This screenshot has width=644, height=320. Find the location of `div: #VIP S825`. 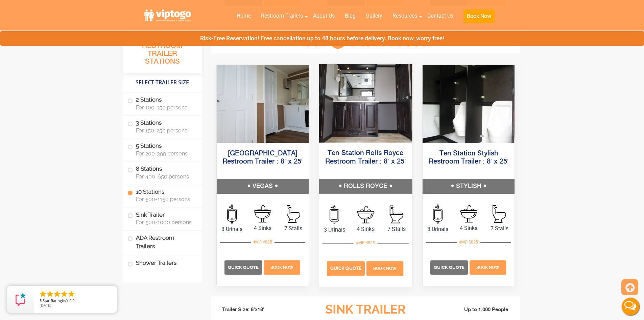

div: #VIP S825 is located at coordinates (469, 242).